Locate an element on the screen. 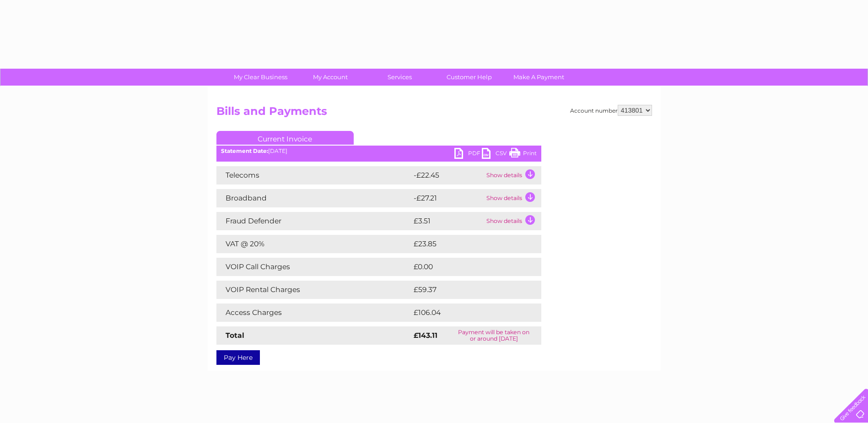 This screenshot has width=868, height=423. h2: Bills and Payments is located at coordinates (434, 113).